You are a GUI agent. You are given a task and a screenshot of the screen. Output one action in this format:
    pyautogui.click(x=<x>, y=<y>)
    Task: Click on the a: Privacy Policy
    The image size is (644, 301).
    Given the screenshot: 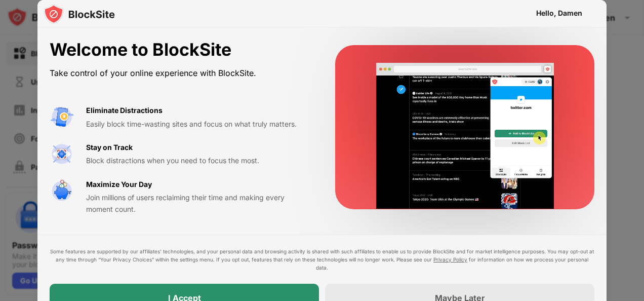 What is the action you would take?
    pyautogui.click(x=450, y=259)
    